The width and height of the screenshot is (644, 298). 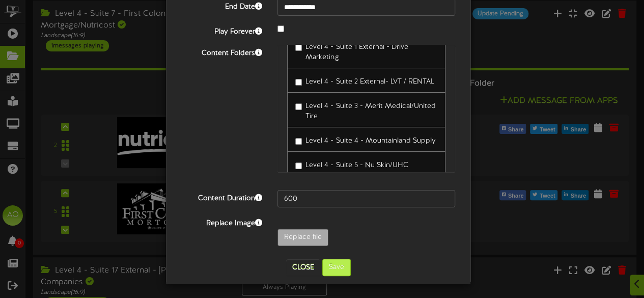 I want to click on label: Replace Image, so click(x=222, y=222).